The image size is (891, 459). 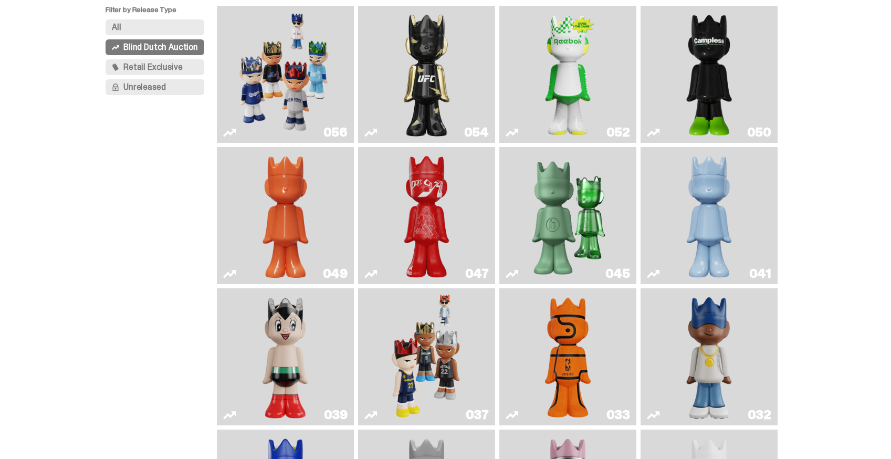 I want to click on img: Court Victory, so click(x=568, y=74).